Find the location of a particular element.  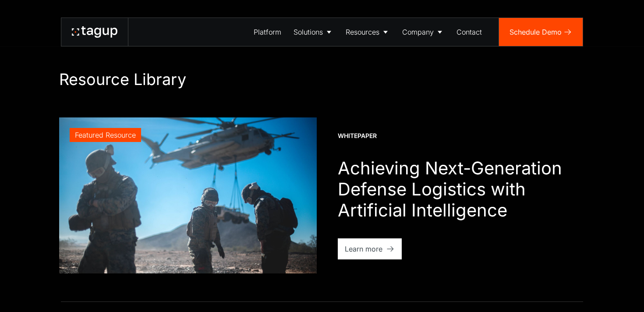

div: Learn more is located at coordinates (363, 249).